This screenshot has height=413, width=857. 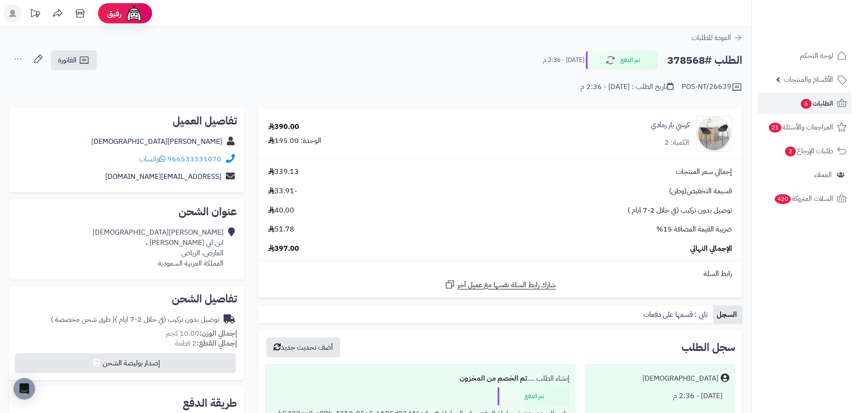 What do you see at coordinates (126, 212) in the screenshot?
I see `h2: عنوان الشحن` at bounding box center [126, 212].